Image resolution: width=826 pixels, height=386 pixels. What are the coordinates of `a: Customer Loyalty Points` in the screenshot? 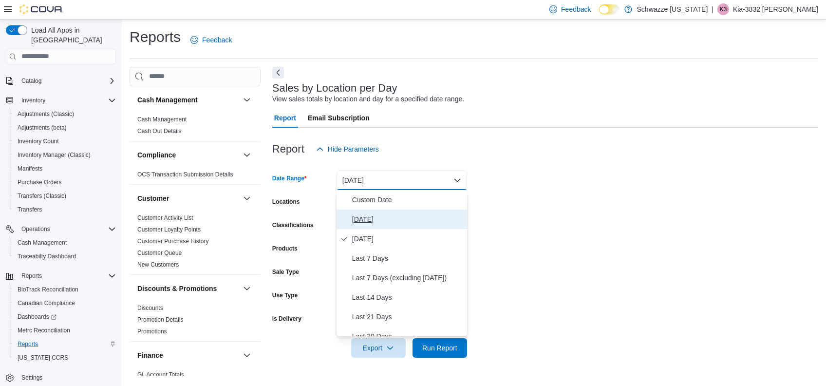 It's located at (169, 229).